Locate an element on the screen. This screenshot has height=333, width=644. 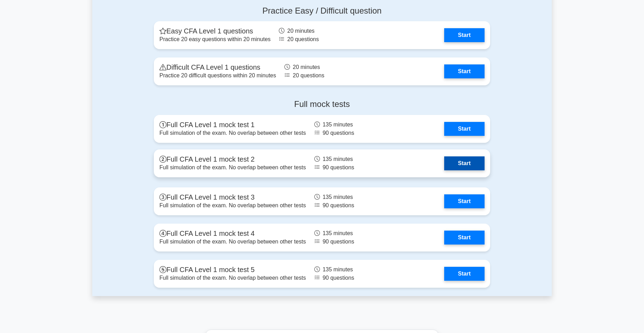
h4: Full mock tests is located at coordinates (322, 104).